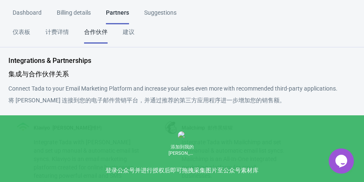 The width and height of the screenshot is (364, 182). Describe the element at coordinates (160, 16) in the screenshot. I see `div: Suggestions` at that location.